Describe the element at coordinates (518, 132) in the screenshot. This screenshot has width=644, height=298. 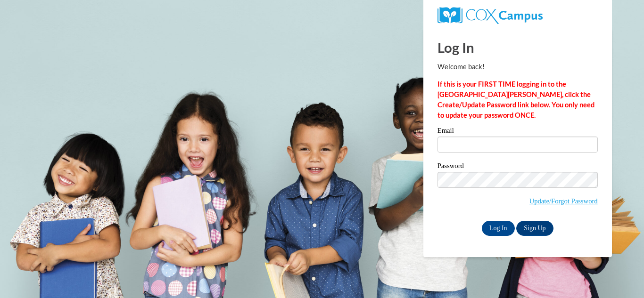
I see `label: Email` at that location.